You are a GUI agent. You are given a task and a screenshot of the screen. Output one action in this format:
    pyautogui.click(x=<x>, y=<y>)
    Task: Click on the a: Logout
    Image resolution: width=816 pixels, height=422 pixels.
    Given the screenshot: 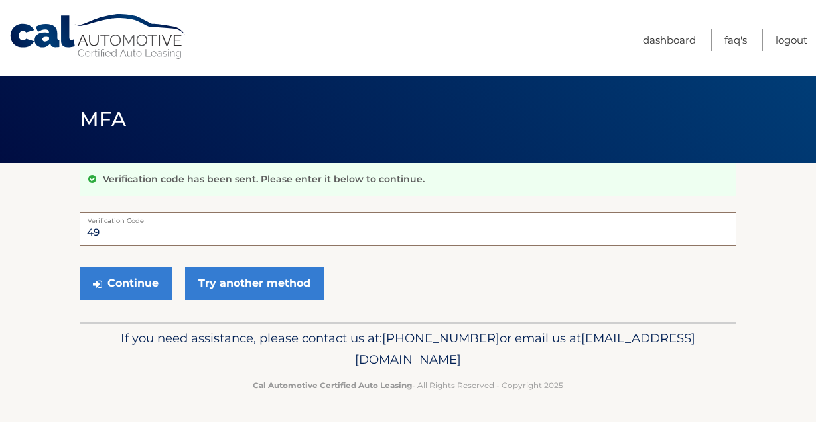 What is the action you would take?
    pyautogui.click(x=792, y=40)
    